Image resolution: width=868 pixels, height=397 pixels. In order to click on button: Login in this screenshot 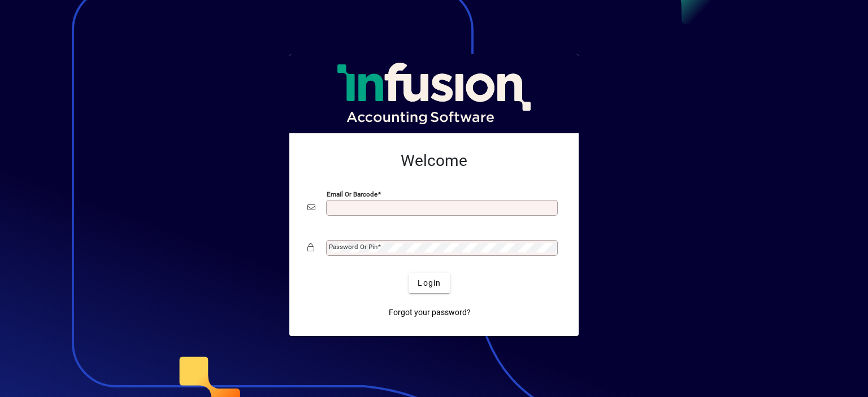, I will do `click(429, 283)`.